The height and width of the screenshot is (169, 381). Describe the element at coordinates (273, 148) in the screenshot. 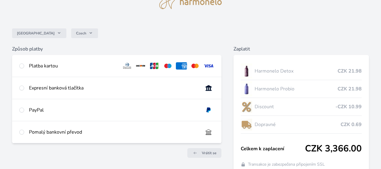

I see `span: Celkem k zaplacení` at that location.